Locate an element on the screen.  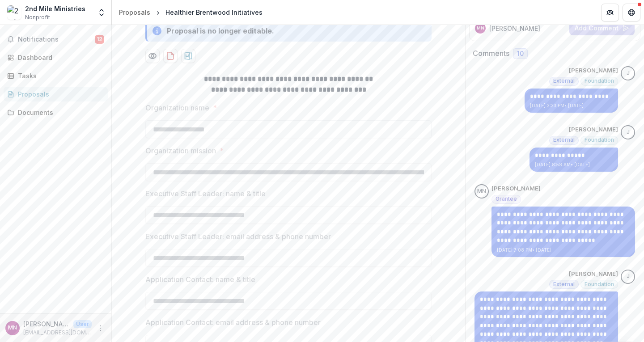
span: Grantee is located at coordinates (506, 199).